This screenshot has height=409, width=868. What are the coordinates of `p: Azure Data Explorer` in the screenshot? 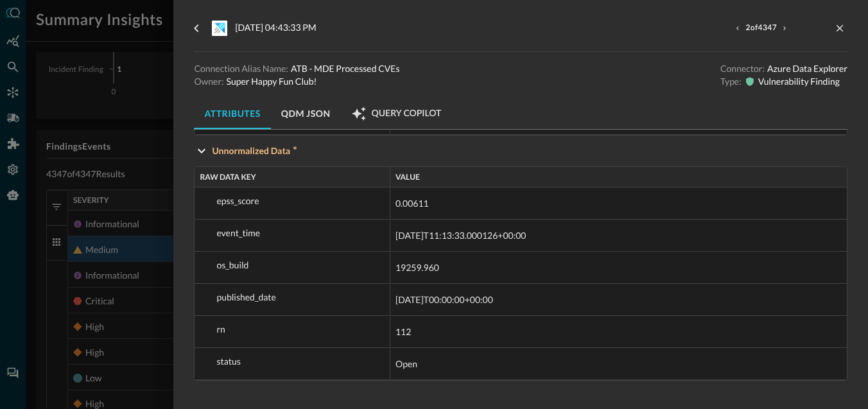 It's located at (807, 69).